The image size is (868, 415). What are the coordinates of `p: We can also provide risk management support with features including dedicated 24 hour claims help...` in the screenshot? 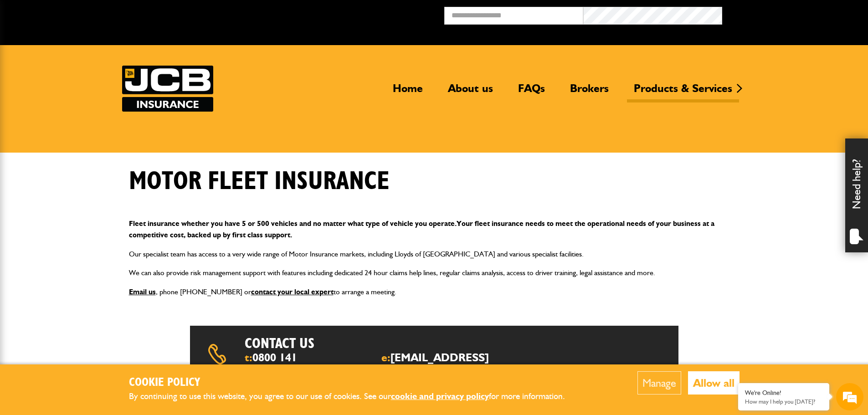 It's located at (434, 272).